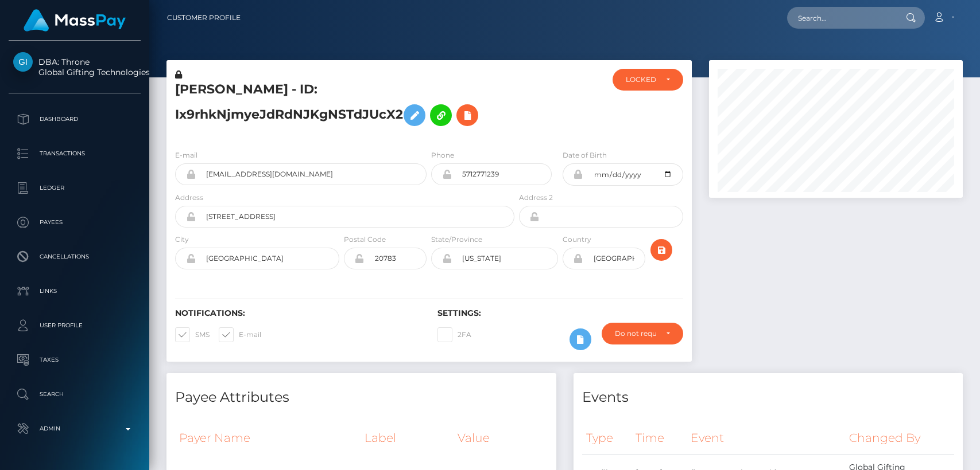  I want to click on label: SMS, so click(192, 335).